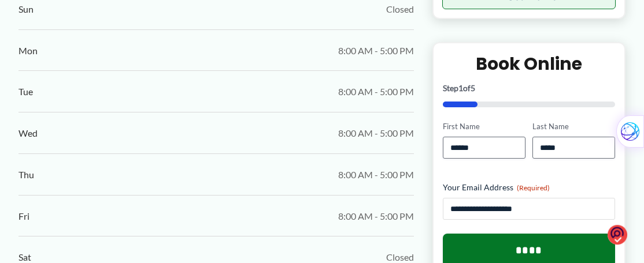 The image size is (644, 263). Describe the element at coordinates (533, 188) in the screenshot. I see `span: (Required)` at that location.